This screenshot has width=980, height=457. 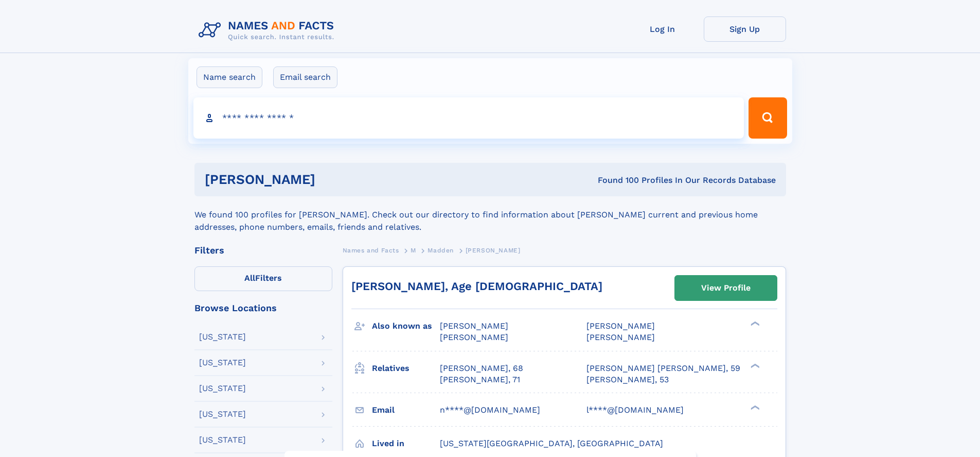 I want to click on h3: Relatives, so click(x=406, y=368).